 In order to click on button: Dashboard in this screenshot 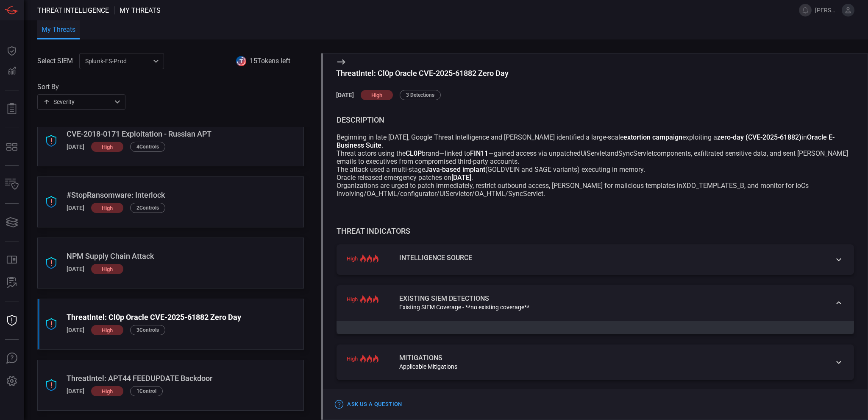, I will do `click(12, 51)`.